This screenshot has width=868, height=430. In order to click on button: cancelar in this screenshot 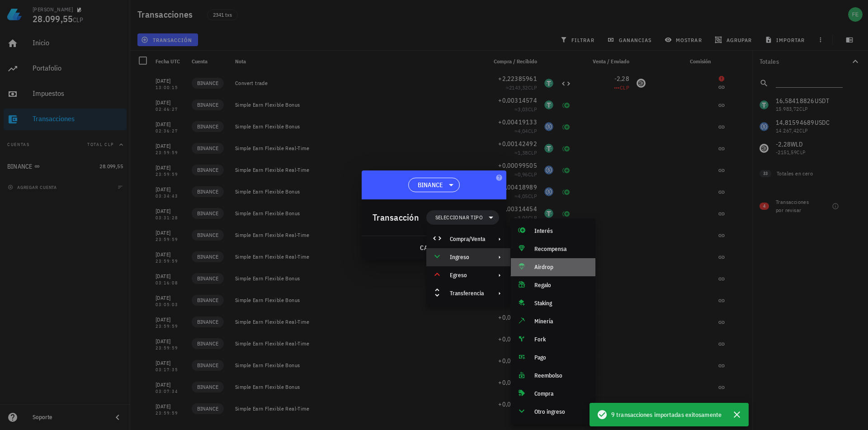, I will do `click(436, 248)`.